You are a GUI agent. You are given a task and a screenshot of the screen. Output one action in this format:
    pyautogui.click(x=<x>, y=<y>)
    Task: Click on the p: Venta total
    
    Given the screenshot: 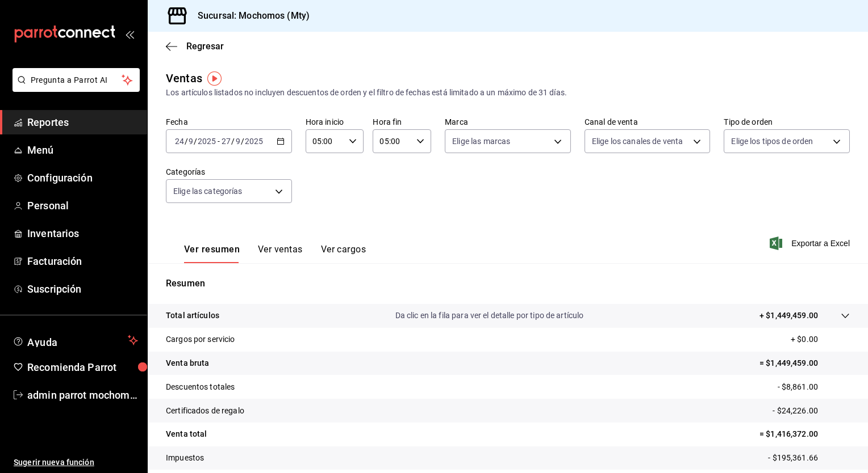 What is the action you would take?
    pyautogui.click(x=186, y=434)
    